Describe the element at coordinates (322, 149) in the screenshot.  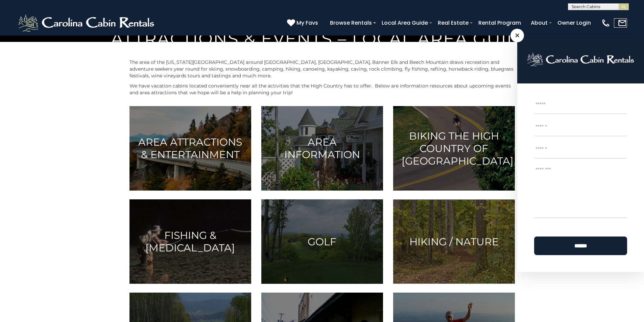
I see `a: Area Information` at that location.